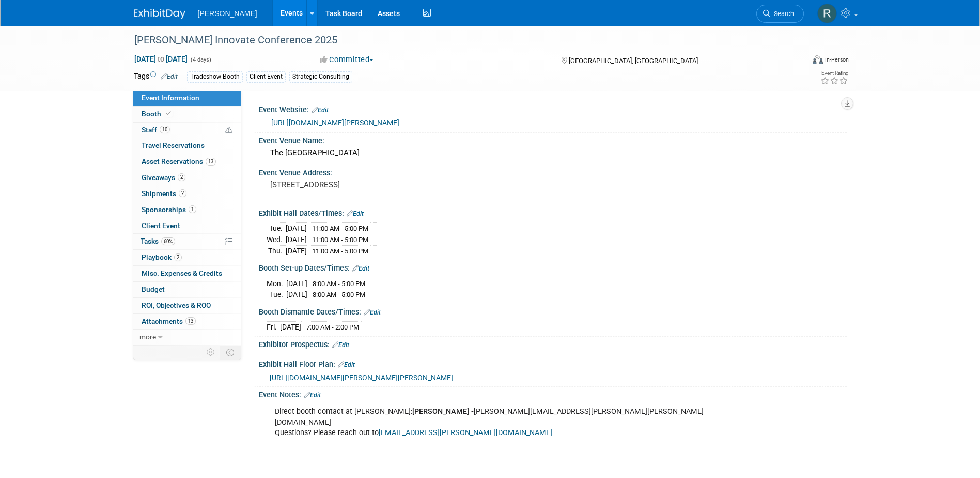  Describe the element at coordinates (187, 178) in the screenshot. I see `a: Giveaways2` at that location.